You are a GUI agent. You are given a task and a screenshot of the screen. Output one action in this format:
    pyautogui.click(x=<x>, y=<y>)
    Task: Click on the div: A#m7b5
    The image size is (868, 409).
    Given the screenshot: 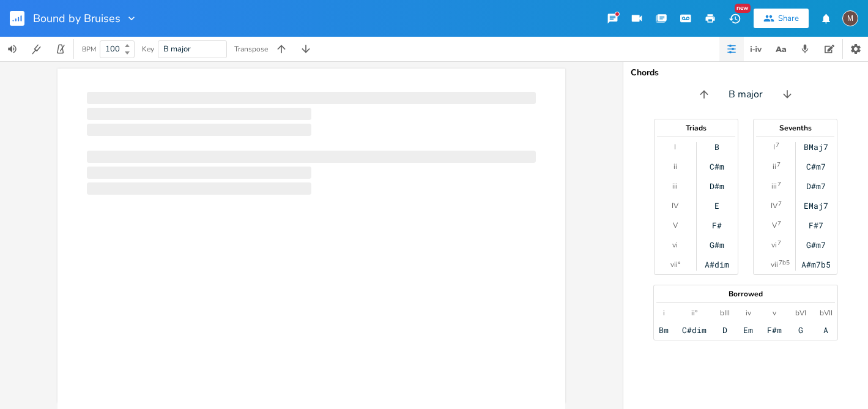 What is the action you would take?
    pyautogui.click(x=817, y=264)
    